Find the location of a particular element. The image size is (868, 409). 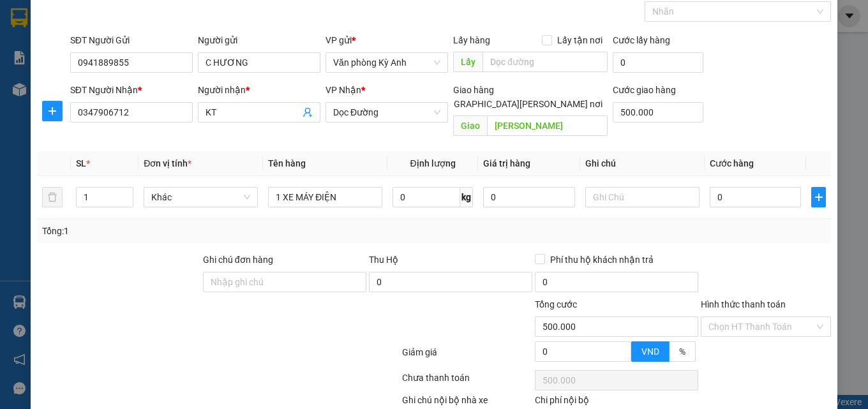

div: Người gửi is located at coordinates (259, 40).